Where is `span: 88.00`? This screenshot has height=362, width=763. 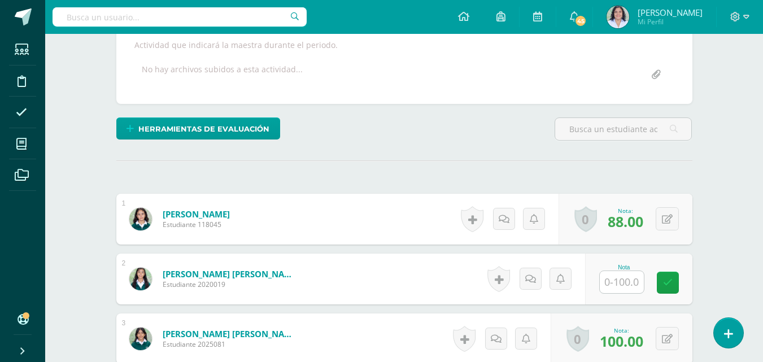
span: 88.00 is located at coordinates (626, 222).